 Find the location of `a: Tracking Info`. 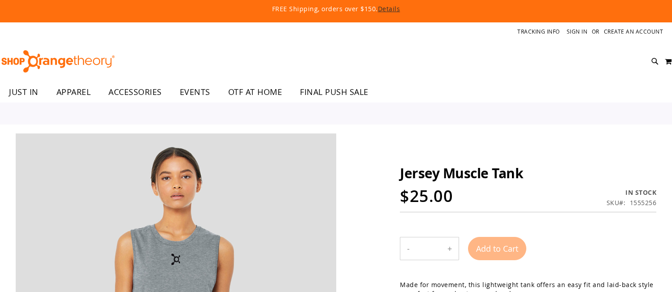

a: Tracking Info is located at coordinates (539, 31).